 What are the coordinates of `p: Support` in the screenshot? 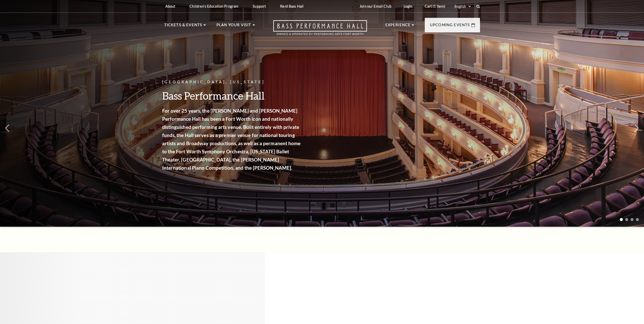 It's located at (260, 6).